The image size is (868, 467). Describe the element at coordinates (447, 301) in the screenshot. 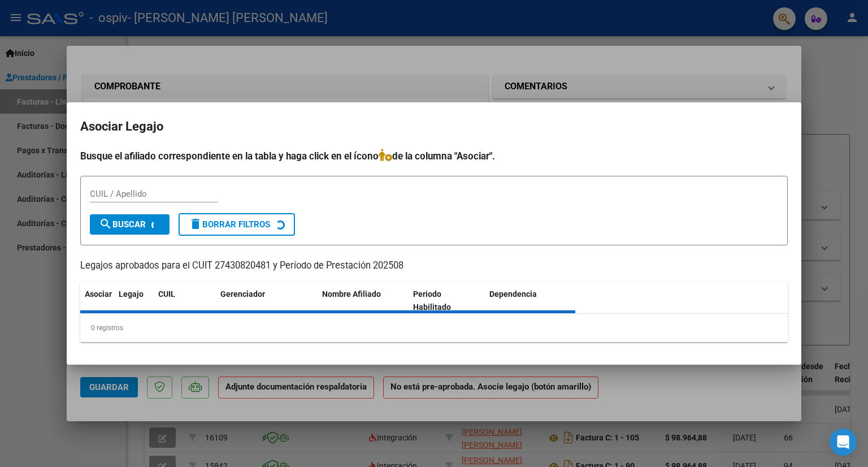

I see `datatable-header-cell: Periodo Habilitado` at that location.